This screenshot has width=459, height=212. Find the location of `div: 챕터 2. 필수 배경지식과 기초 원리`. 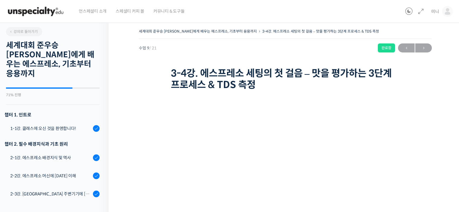

div: 챕터 2. 필수 배경지식과 기초 원리 is located at coordinates (52, 144).